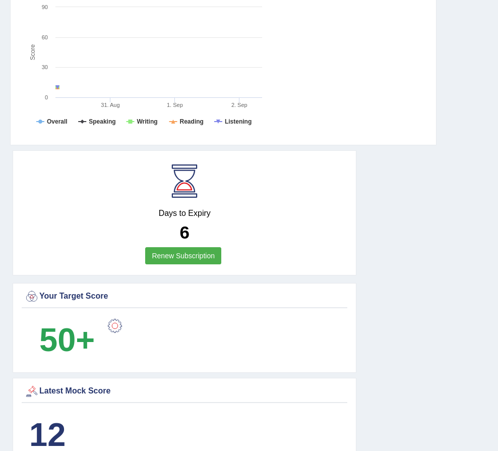 Image resolution: width=498 pixels, height=451 pixels. I want to click on tspan: Reading, so click(192, 121).